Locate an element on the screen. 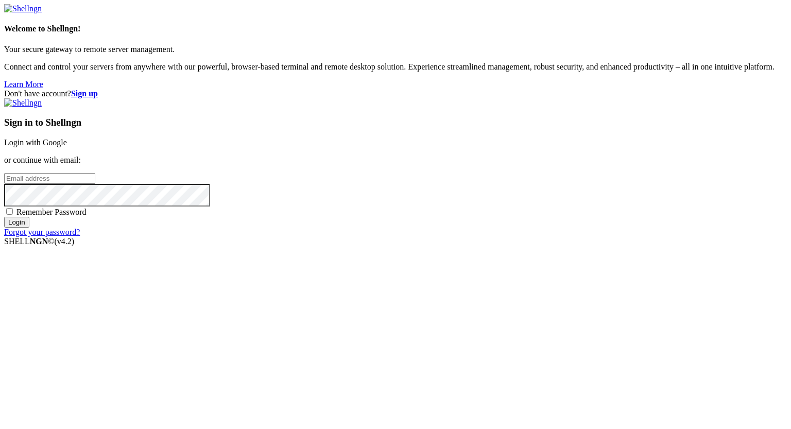 Image resolution: width=791 pixels, height=429 pixels. div: Don't have account? is located at coordinates (395, 94).